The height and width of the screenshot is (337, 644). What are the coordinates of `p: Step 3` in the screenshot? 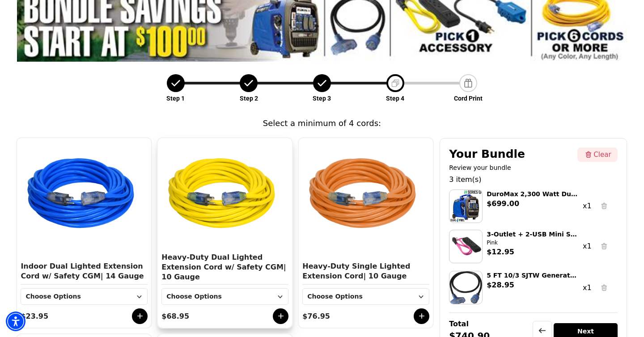 It's located at (322, 99).